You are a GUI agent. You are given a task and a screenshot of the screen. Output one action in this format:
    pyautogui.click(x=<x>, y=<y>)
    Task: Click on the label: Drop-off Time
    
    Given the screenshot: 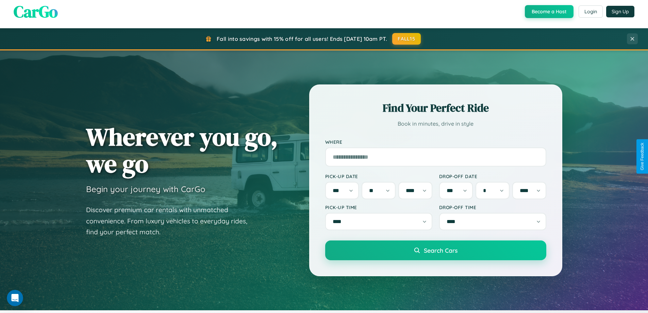 What is the action you would take?
    pyautogui.click(x=493, y=207)
    